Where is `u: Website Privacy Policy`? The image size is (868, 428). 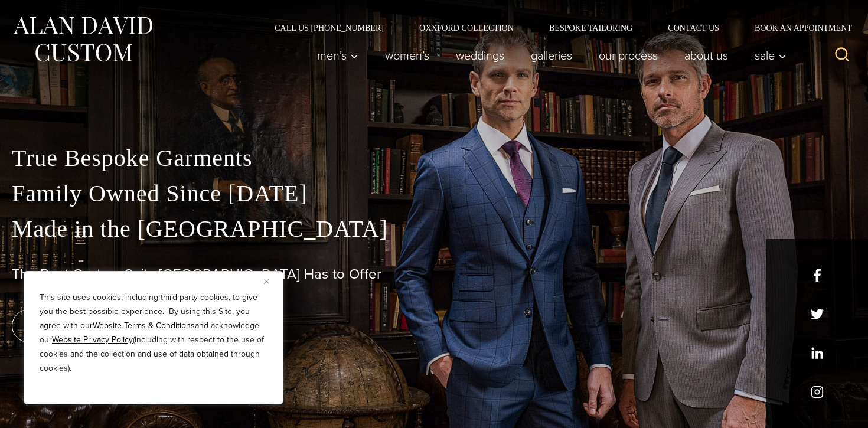
u: Website Privacy Policy is located at coordinates (92, 340).